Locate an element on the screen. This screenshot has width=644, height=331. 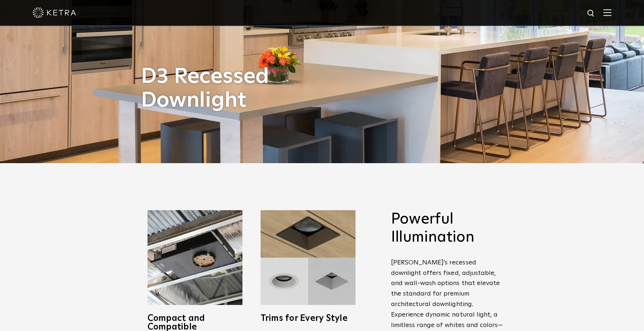
img: trims-for-every-style is located at coordinates (308, 258).